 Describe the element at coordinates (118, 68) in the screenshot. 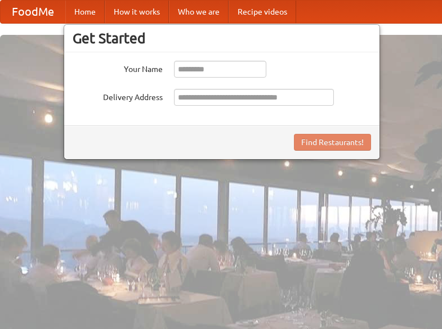

I see `label: Your Name` at that location.